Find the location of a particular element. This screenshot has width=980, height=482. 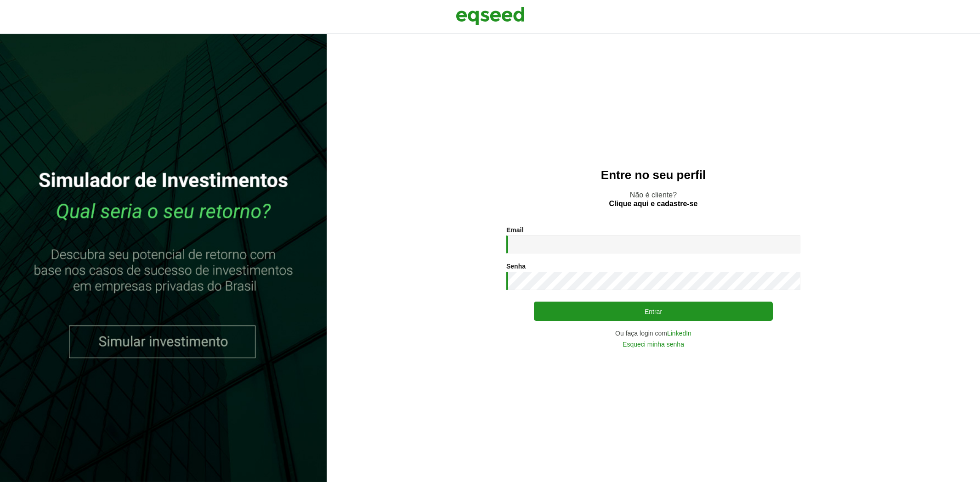

label: Senha is located at coordinates (516, 266).